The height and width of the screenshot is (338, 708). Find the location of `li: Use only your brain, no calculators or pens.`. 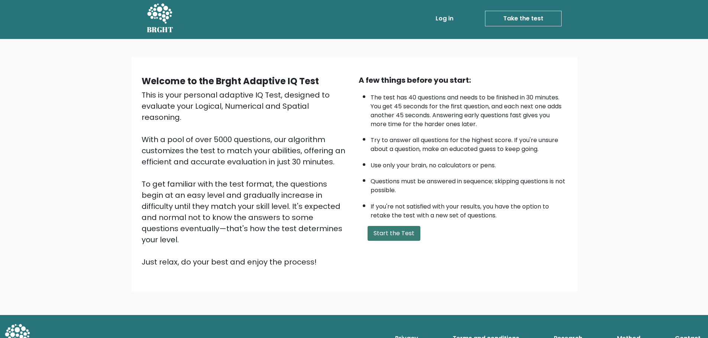

li: Use only your brain, no calculators or pens. is located at coordinates (469, 164).